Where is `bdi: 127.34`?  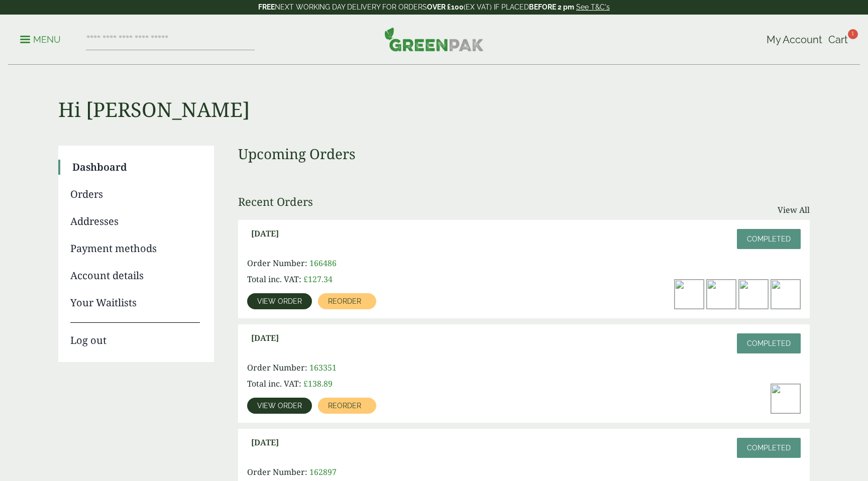 bdi: 127.34 is located at coordinates (318, 279).